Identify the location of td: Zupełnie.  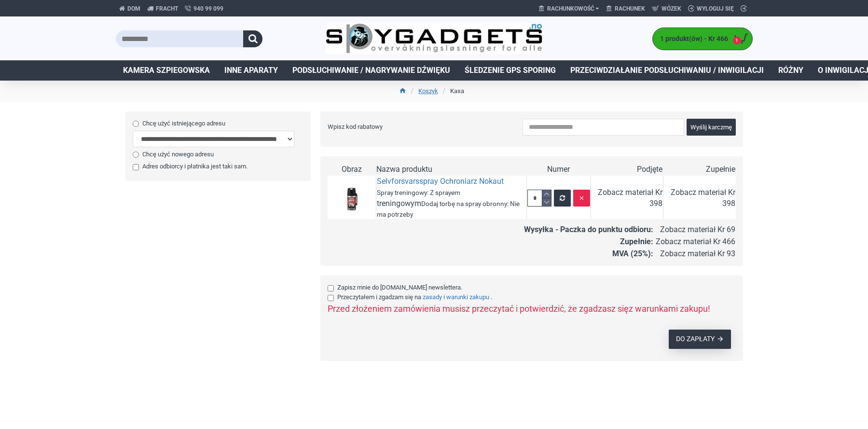
(699, 169).